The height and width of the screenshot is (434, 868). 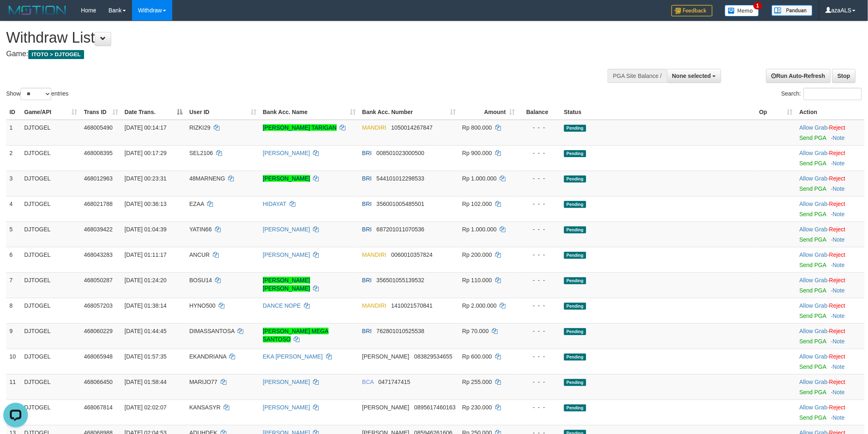 I want to click on img: Button%20Memo.svg, so click(x=742, y=11).